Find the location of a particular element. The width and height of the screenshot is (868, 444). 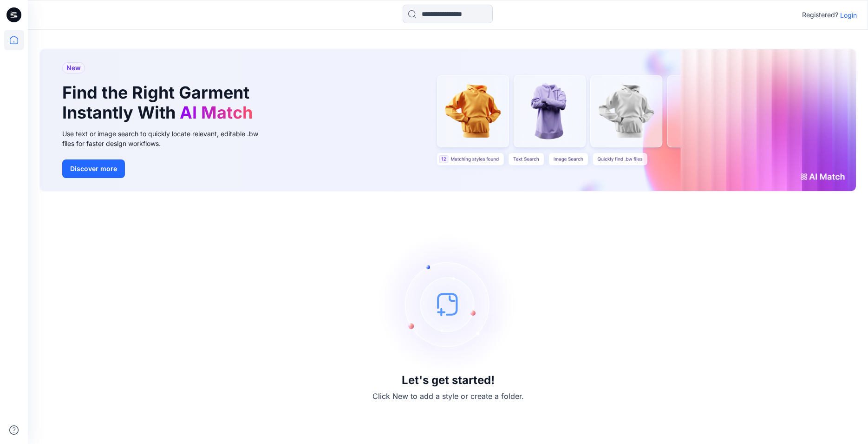

div: Use text or image search to quickly locate relevant, editable .bw files for faster design workflows. is located at coordinates (167, 138).